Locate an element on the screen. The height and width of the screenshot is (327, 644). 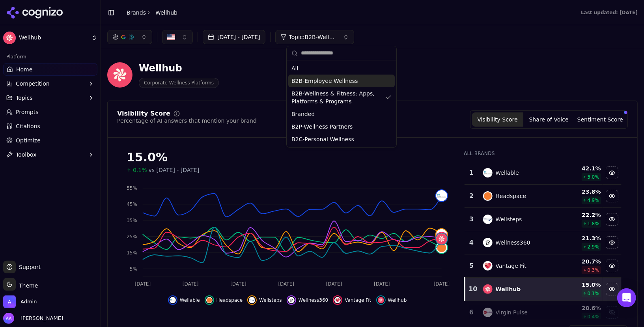
span: 0.3 % is located at coordinates (593, 270).